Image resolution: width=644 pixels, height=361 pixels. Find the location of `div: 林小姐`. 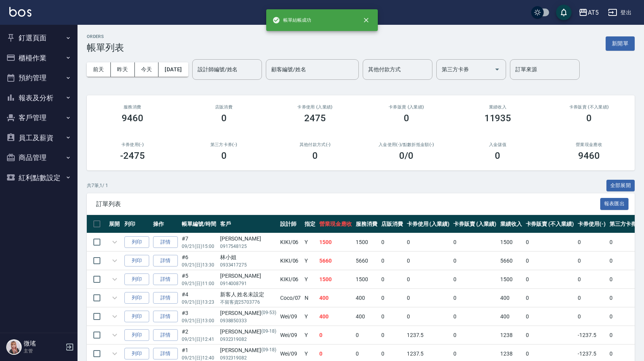

div: 林小姐 is located at coordinates (248, 257).